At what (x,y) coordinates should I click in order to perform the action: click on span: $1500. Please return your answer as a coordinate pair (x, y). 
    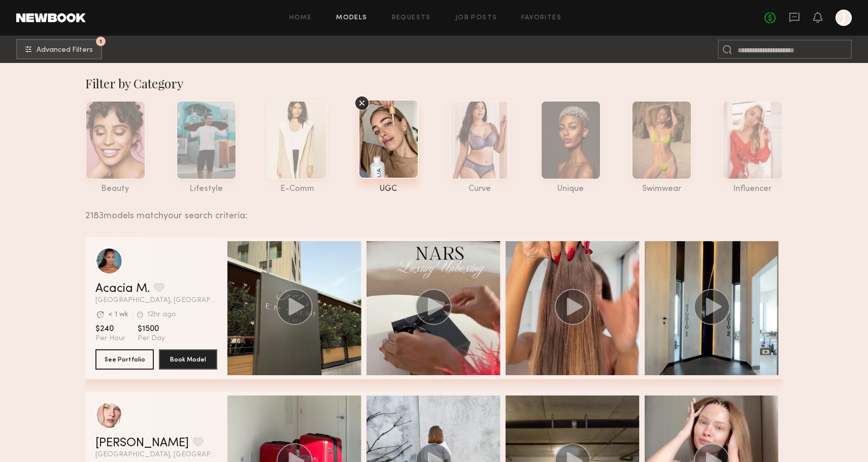
    Looking at the image, I should click on (151, 328).